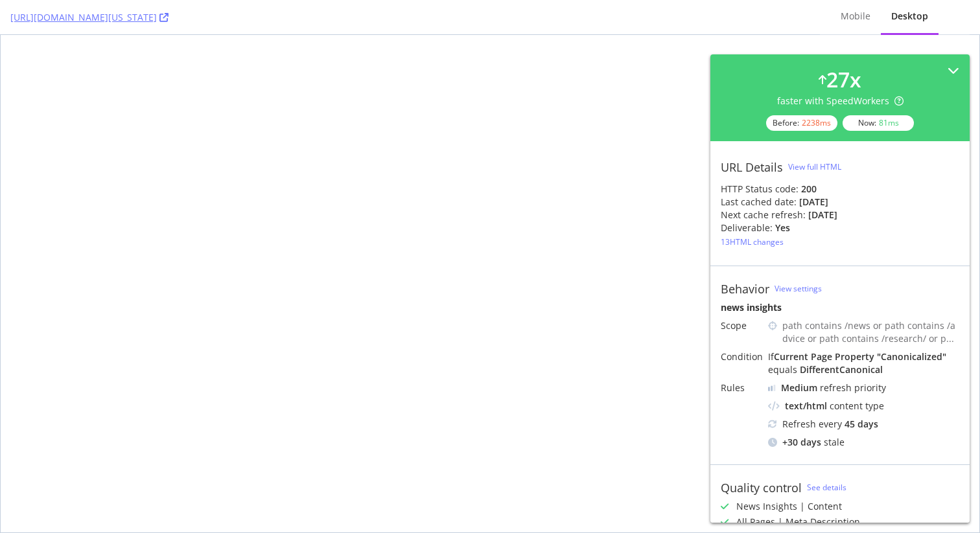 This screenshot has height=533, width=980. I want to click on img: j32suk7ufU7viAAAAAElFTkSuQmCC, so click(772, 388).